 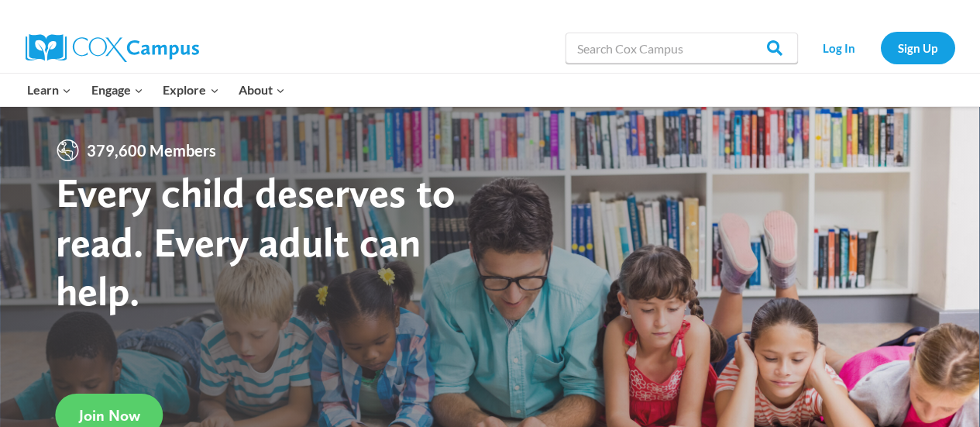 I want to click on nav: Primary Navigation, so click(x=157, y=90).